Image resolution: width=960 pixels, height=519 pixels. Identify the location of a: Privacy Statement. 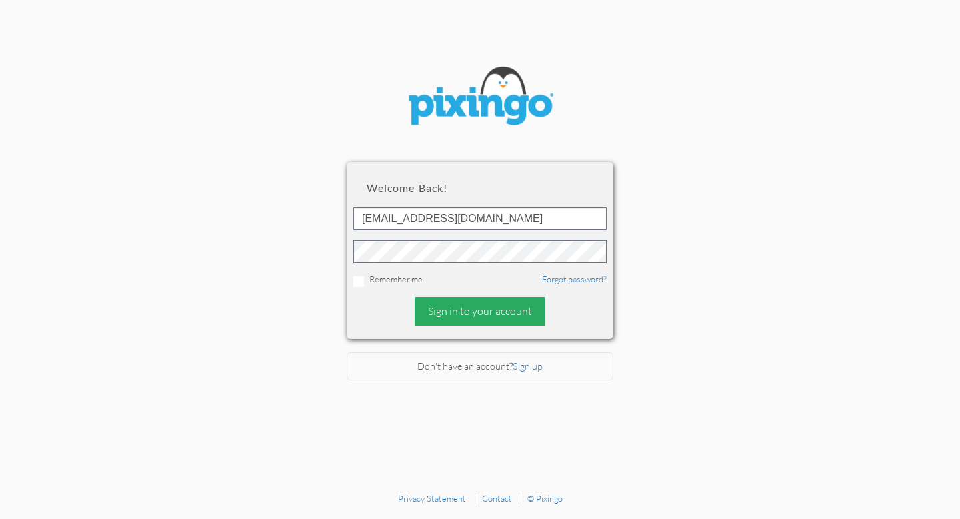
(432, 498).